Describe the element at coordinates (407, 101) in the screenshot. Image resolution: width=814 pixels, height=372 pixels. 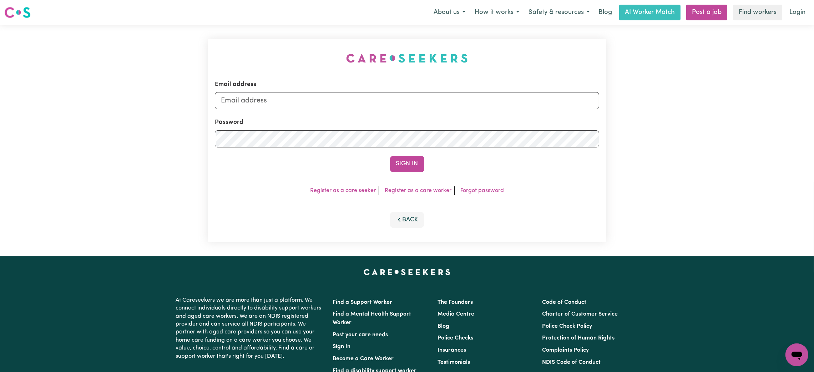
I see `input: Email address` at that location.